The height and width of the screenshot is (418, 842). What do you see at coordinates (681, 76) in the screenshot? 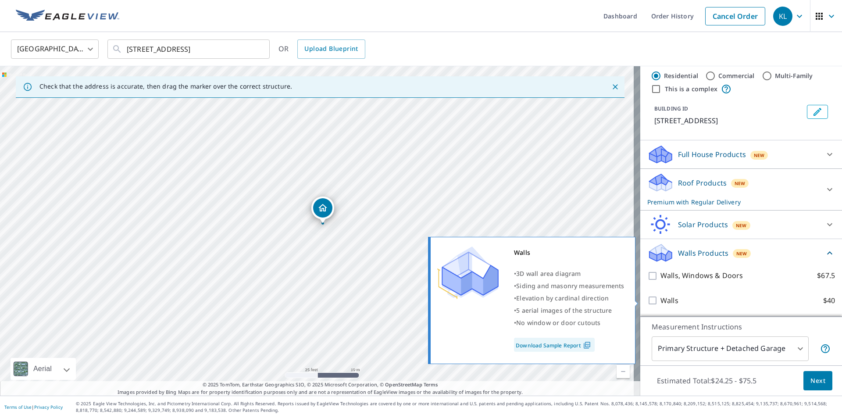
I see `label: Residential` at bounding box center [681, 76].